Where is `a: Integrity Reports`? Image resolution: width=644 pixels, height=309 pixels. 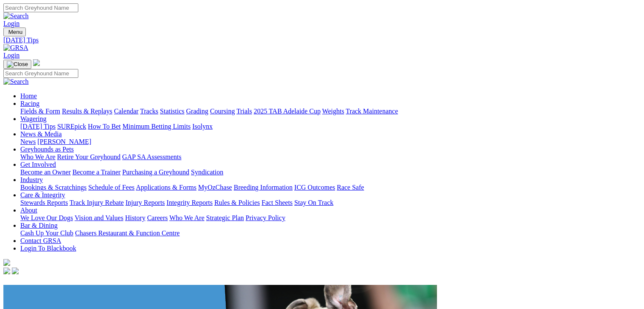
a: Integrity Reports is located at coordinates (189, 202).